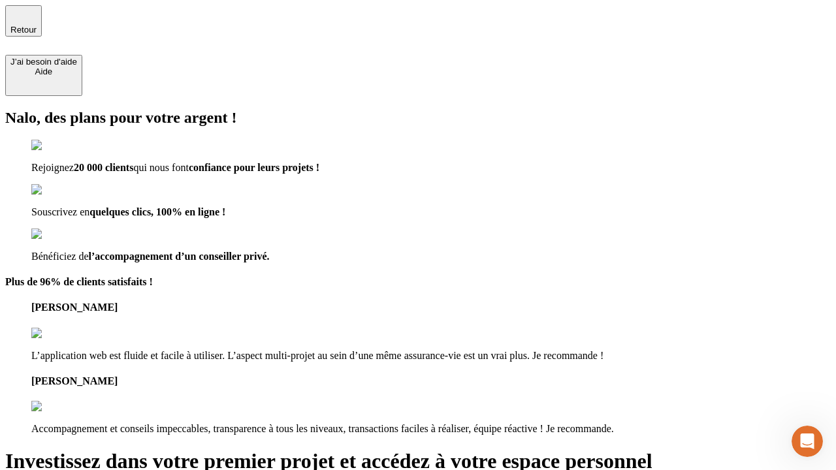  I want to click on p: L’application web est fluide et facile à utiliser. L’aspect multi-projet au sein d’une même assur..., so click(431, 356).